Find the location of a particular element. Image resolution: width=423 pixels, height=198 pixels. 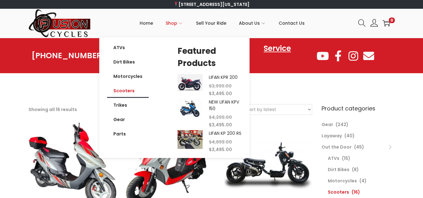

select: Shop order is located at coordinates (277, 110).